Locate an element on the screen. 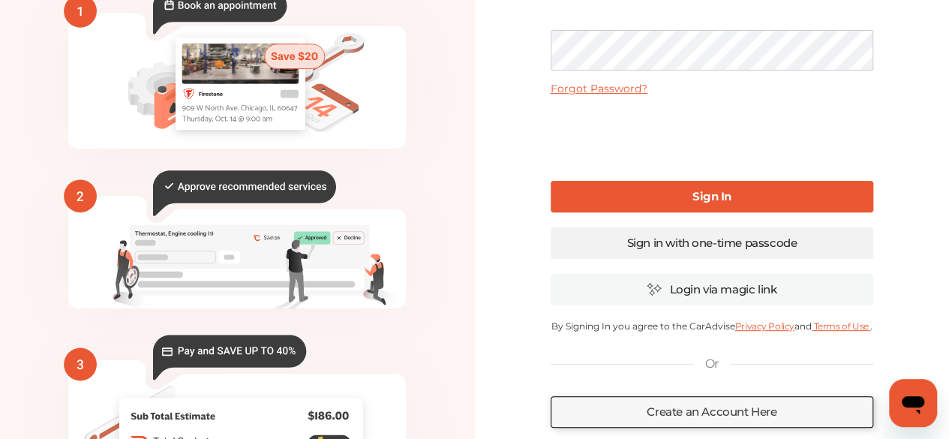 This screenshot has height=439, width=949. b: Terms of Use is located at coordinates (841, 325).